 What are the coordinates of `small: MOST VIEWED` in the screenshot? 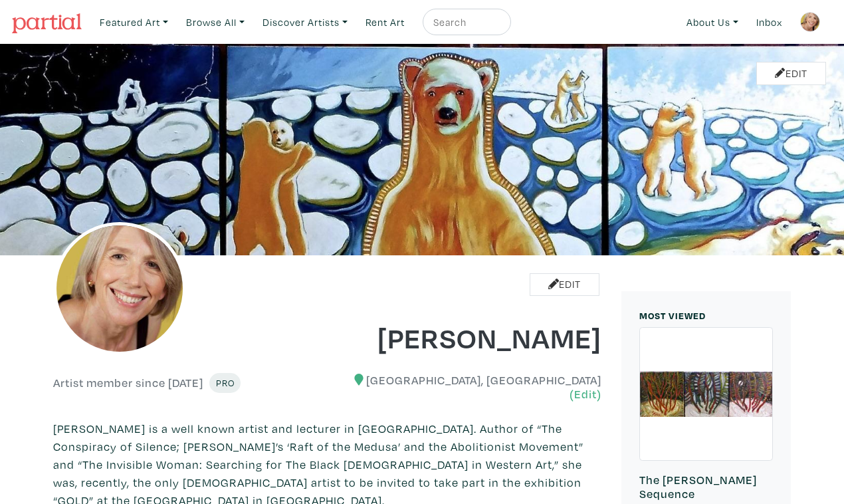 It's located at (672, 315).